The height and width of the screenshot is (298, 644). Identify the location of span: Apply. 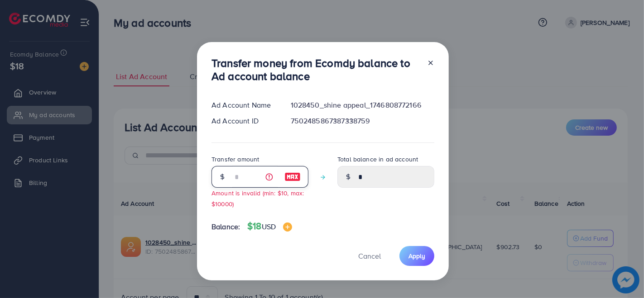
(417, 256).